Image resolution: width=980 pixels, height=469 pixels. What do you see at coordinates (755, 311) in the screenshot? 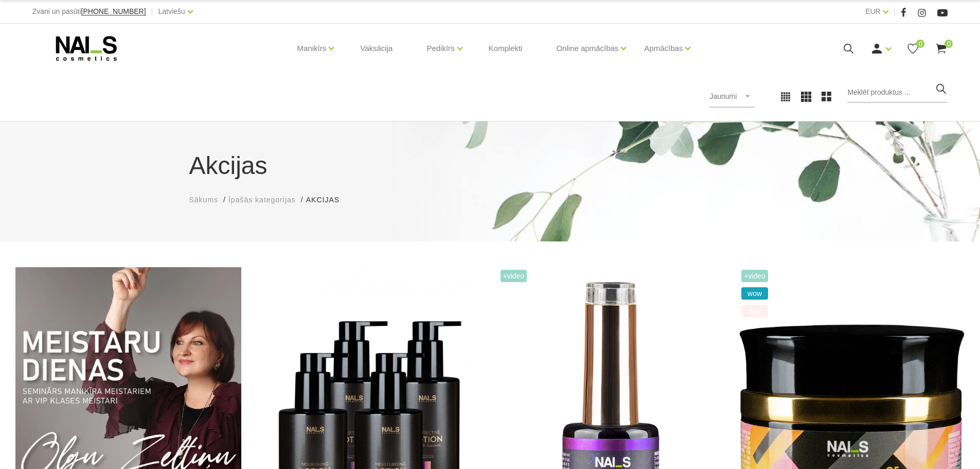
I see `span: top` at bounding box center [755, 311].